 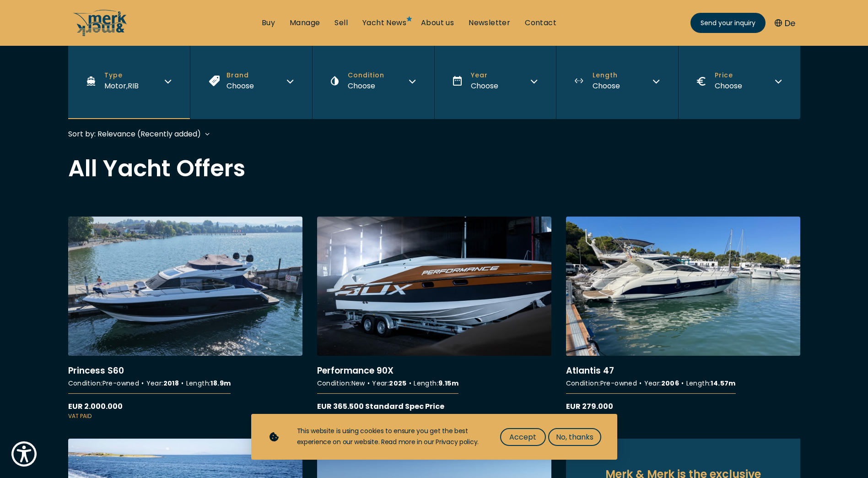 What do you see at coordinates (729, 75) in the screenshot?
I see `span: Price` at bounding box center [729, 75].